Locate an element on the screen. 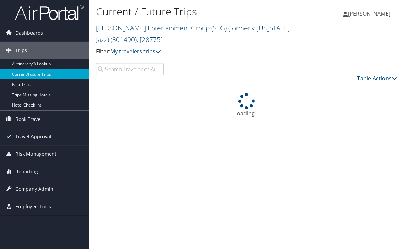 The height and width of the screenshot is (249, 404). span: Travel Approval is located at coordinates (33, 137).